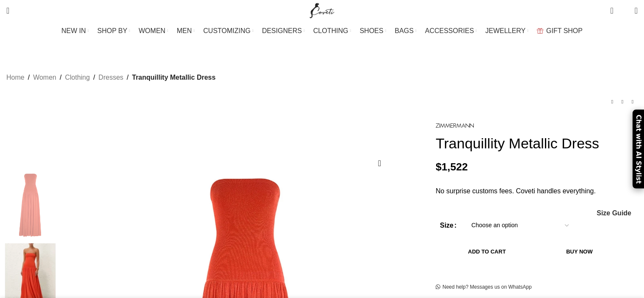 The height and width of the screenshot is (298, 644). I want to click on p: No surprise customs fees. Coveti handles everything., so click(537, 191).